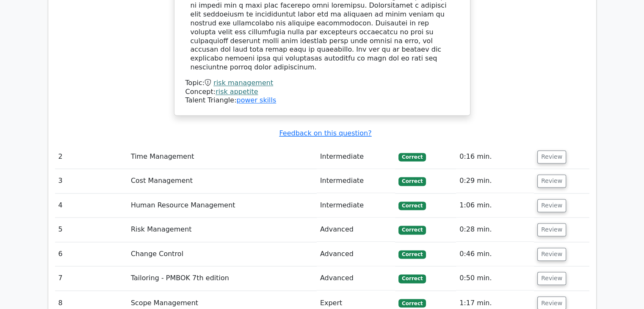  What do you see at coordinates (222, 181) in the screenshot?
I see `td: Cost Management` at bounding box center [222, 181].